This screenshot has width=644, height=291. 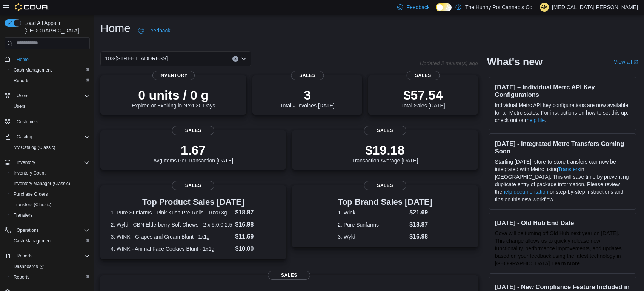 What do you see at coordinates (116, 28) in the screenshot?
I see `h1: Home` at bounding box center [116, 28].